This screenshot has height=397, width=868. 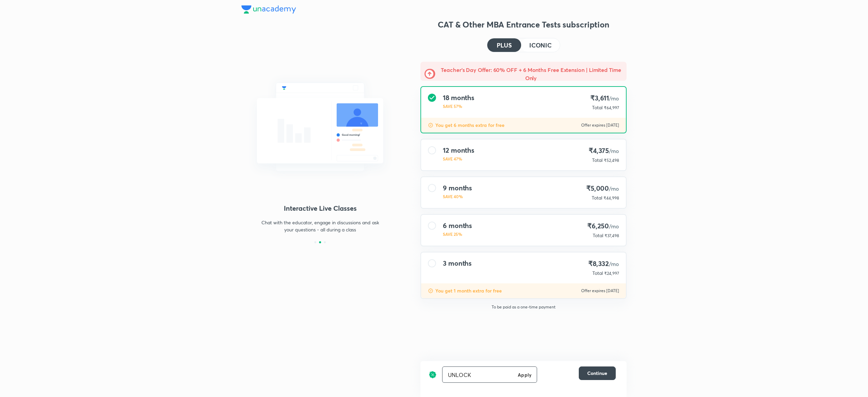 I want to click on span: ₹37,498, so click(x=611, y=235).